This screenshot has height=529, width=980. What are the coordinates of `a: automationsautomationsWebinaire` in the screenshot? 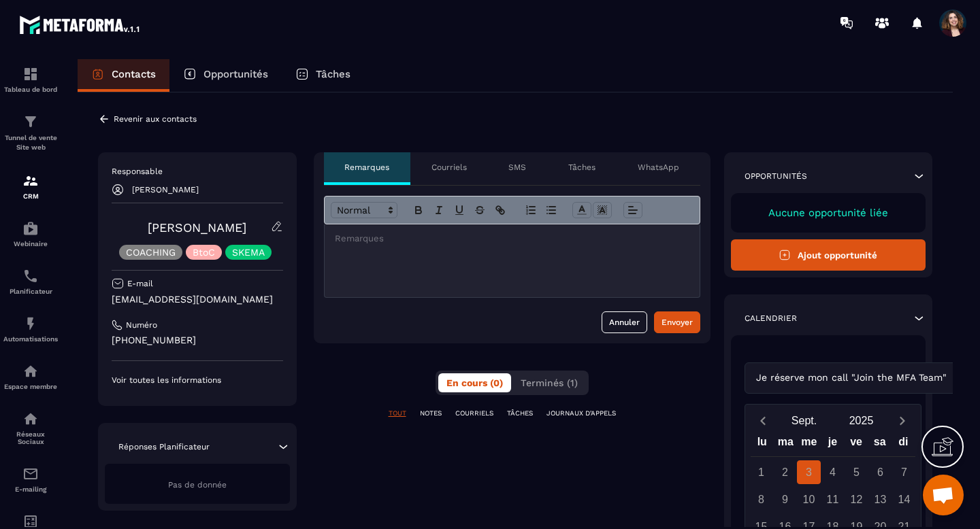 It's located at (31, 234).